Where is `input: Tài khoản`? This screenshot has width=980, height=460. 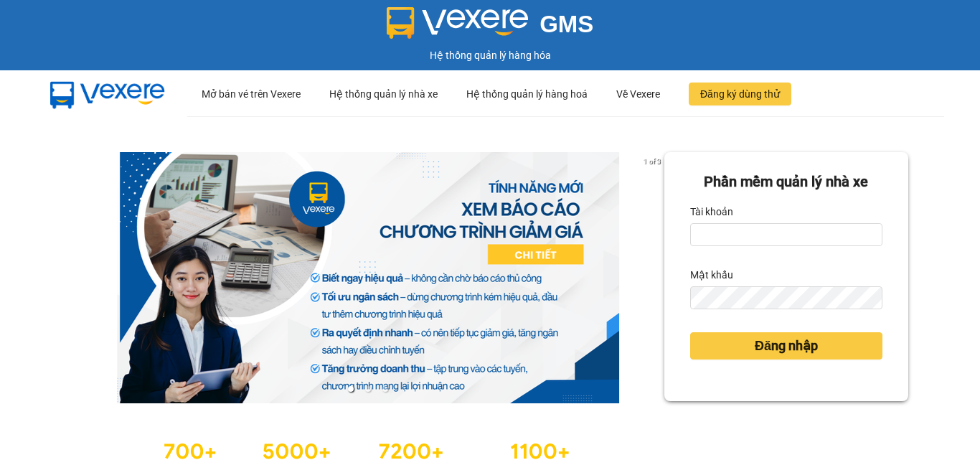 input: Tài khoản is located at coordinates (786, 234).